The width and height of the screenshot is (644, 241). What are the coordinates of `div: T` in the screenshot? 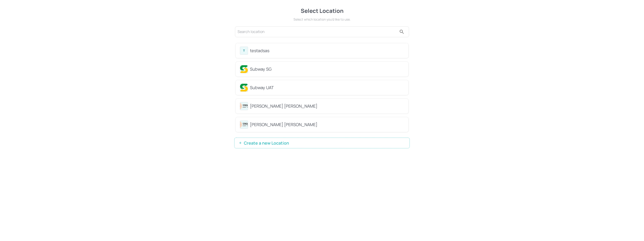 It's located at (244, 50).